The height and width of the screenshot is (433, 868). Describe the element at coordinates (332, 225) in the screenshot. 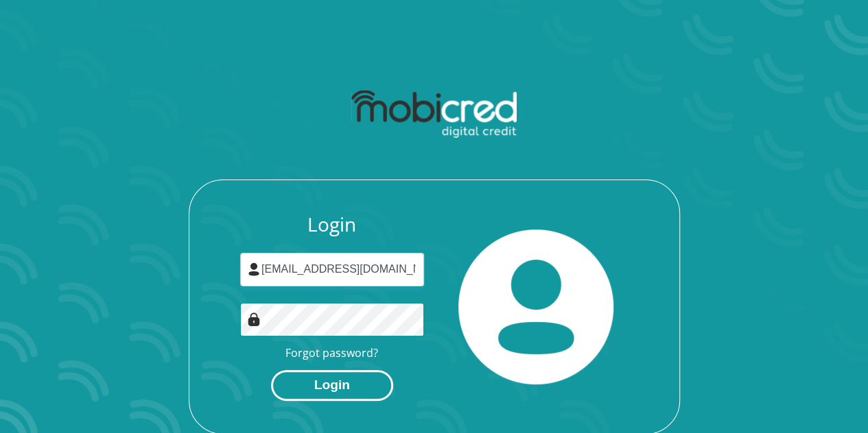

I see `h3: Login` at that location.